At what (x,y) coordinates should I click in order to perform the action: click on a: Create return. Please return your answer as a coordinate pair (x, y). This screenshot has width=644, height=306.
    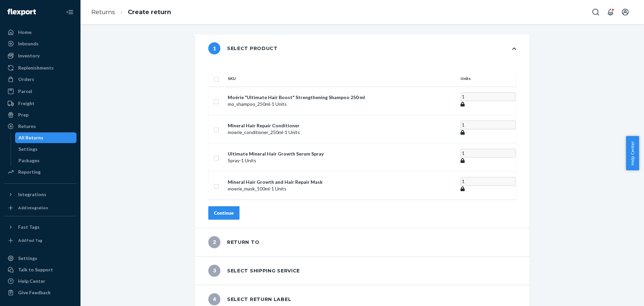
    Looking at the image, I should click on (149, 12).